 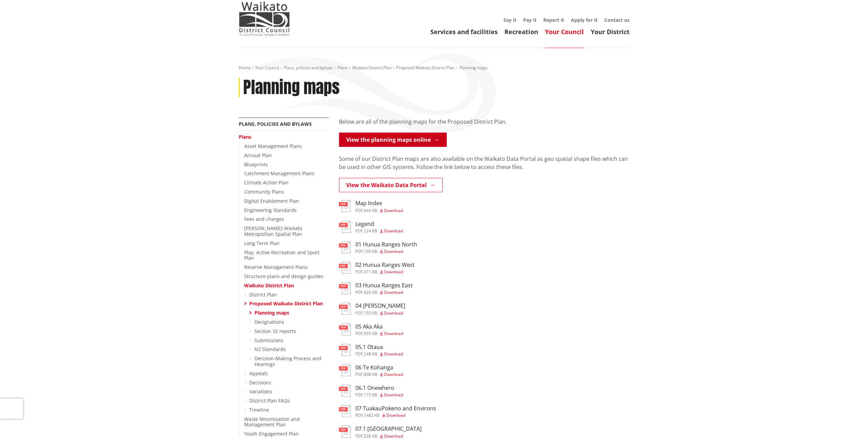 I want to click on a: Annual Plan, so click(x=258, y=155).